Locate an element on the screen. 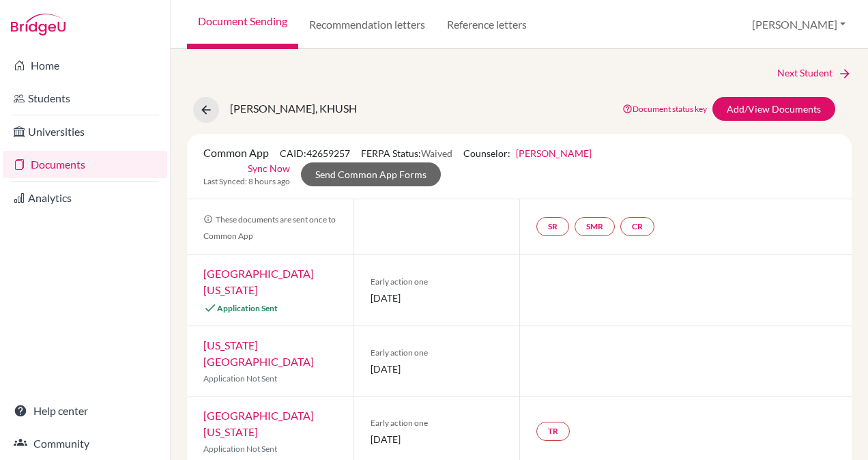 The width and height of the screenshot is (868, 460). img: Bridge-U is located at coordinates (38, 24).